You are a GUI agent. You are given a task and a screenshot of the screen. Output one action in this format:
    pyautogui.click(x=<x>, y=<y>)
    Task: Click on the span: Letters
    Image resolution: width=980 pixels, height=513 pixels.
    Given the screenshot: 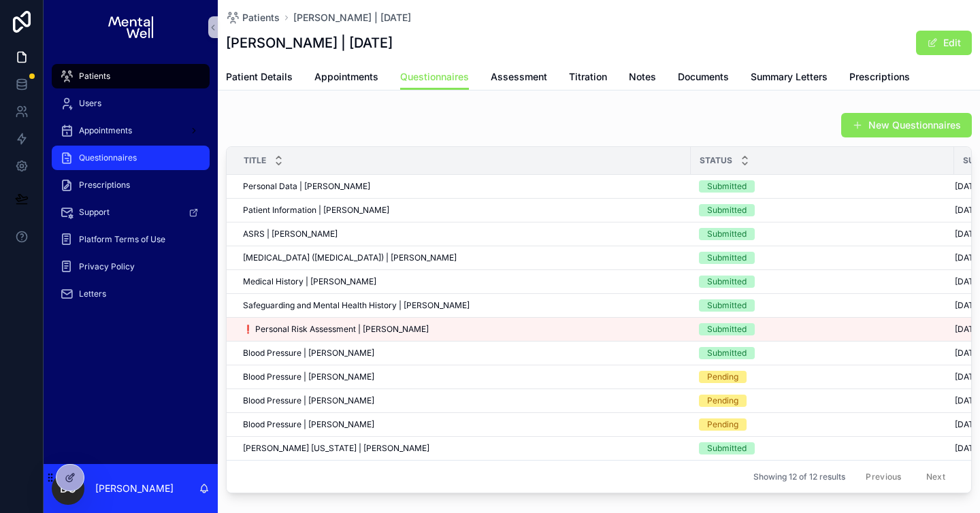 What is the action you would take?
    pyautogui.click(x=93, y=294)
    